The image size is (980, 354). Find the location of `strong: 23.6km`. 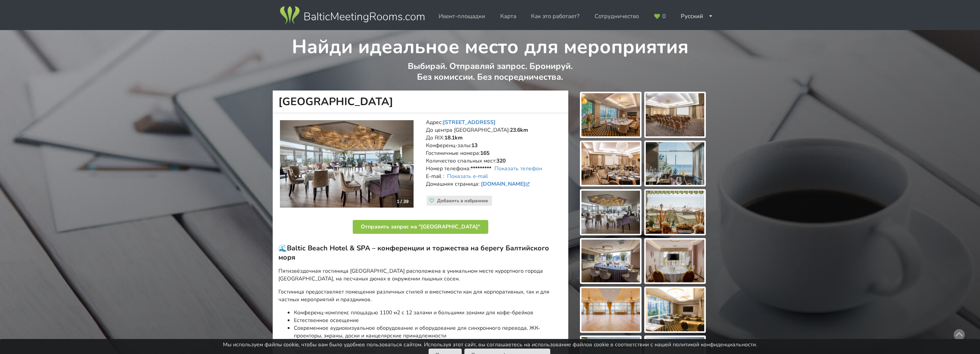

strong: 23.6km is located at coordinates (519, 130).